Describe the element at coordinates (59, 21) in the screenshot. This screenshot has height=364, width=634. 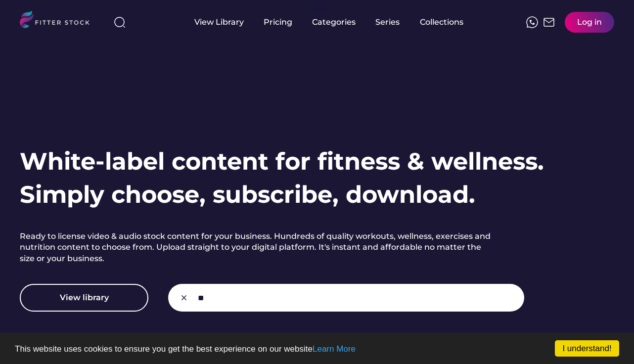
I see `img: LOGO.svg` at that location.